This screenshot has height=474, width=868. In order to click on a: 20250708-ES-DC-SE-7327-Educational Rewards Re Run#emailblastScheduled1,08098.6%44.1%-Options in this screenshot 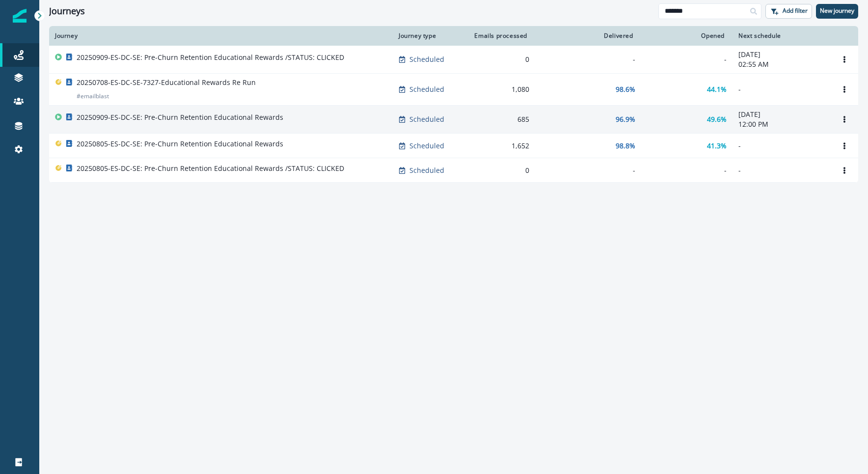, I will do `click(454, 89)`.